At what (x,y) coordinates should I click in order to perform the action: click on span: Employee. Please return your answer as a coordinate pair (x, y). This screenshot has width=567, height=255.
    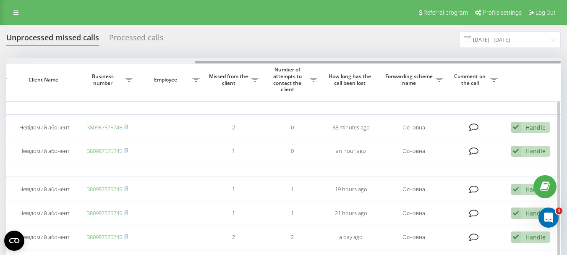
    Looking at the image, I should click on (167, 80).